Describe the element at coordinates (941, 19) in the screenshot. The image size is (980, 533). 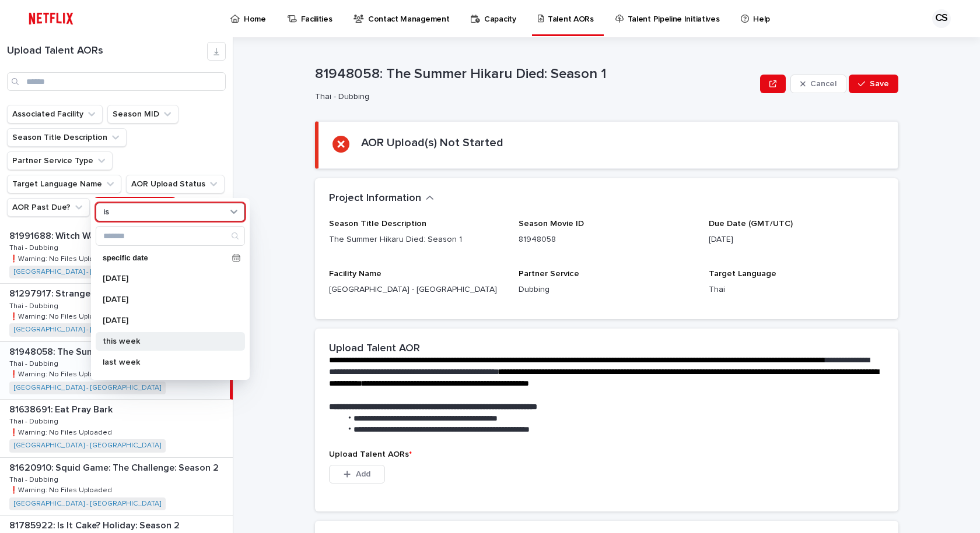
I see `div: CS` at that location.